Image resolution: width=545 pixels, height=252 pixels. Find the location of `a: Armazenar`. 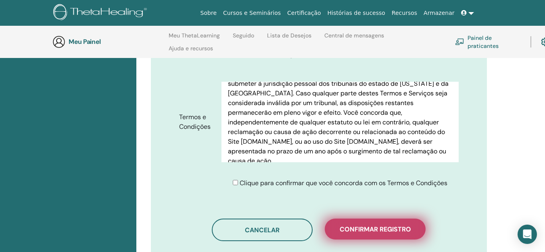

a: Armazenar is located at coordinates (439, 13).